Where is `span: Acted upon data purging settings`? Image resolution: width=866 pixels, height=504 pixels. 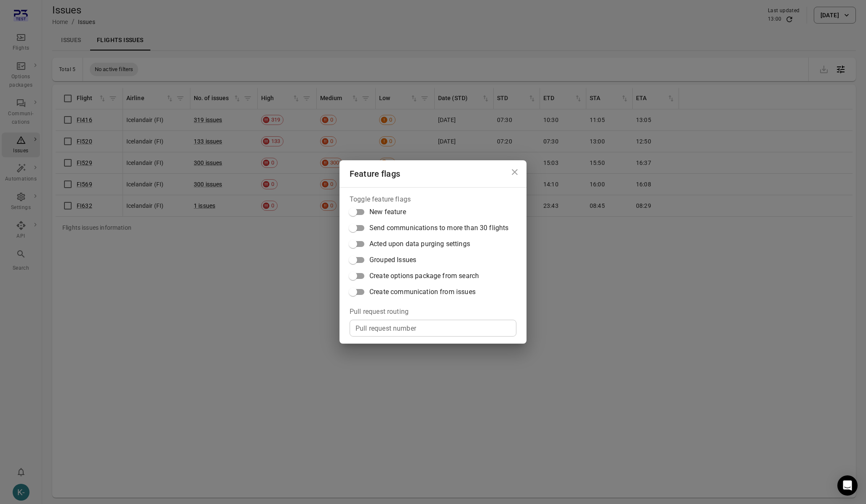
span: Acted upon data purging settings is located at coordinates (420, 244).